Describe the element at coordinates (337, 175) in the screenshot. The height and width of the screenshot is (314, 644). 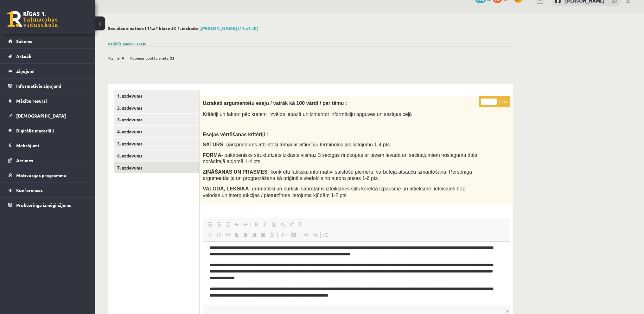
I see `span: - konkrētu faktisku informatīvi saistošu piemēru, varbūtēja atsauču izmantošana, Personīga argume...` at that location.